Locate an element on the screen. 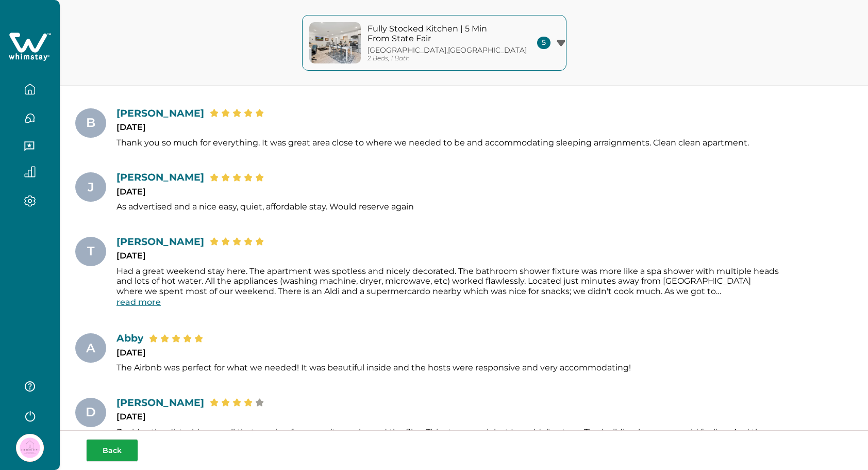 The height and width of the screenshot is (470, 868). p: 2 Beds, 1 Bath is located at coordinates (389, 58).